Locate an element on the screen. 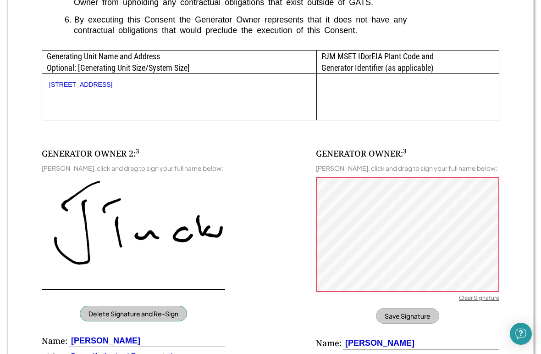 This screenshot has height=354, width=541. div: contractual obligations that would preclude the execution of this Consent. is located at coordinates (282, 30).